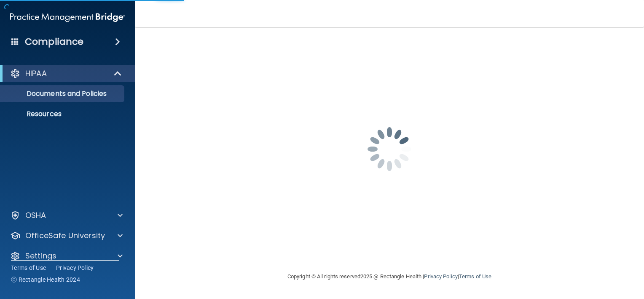  What do you see at coordinates (45, 279) in the screenshot?
I see `span: Ⓒ Rectangle Health 2024` at bounding box center [45, 279].